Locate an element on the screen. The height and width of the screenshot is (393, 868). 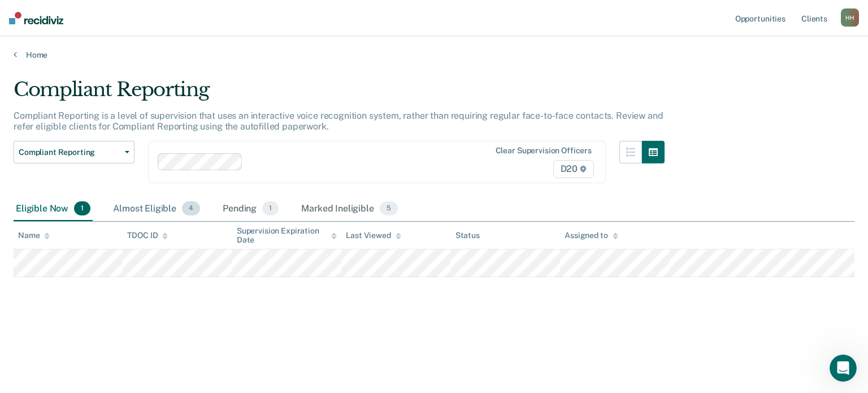
div: Name is located at coordinates (34, 235).